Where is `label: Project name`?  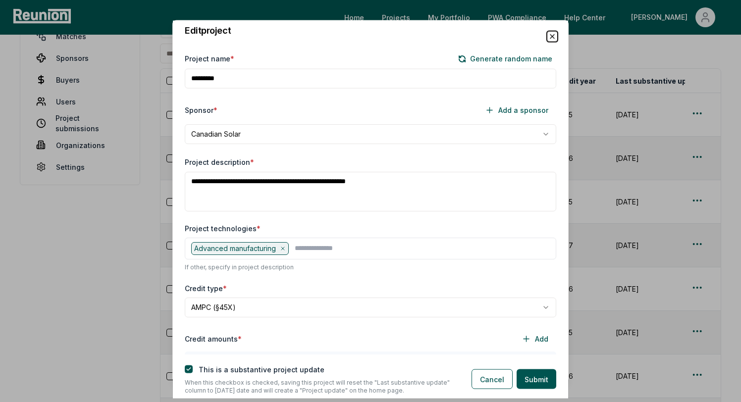
label: Project name is located at coordinates (209, 58).